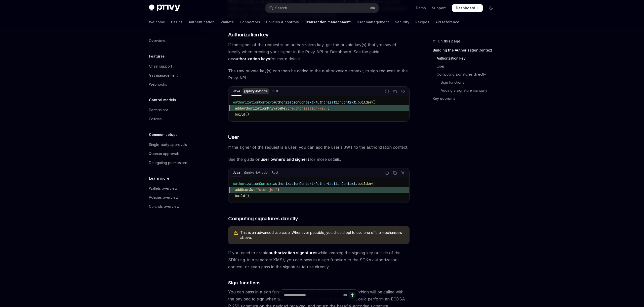 This screenshot has height=307, width=644. I want to click on span: addAuthorizationPrivateKey, so click(261, 109).